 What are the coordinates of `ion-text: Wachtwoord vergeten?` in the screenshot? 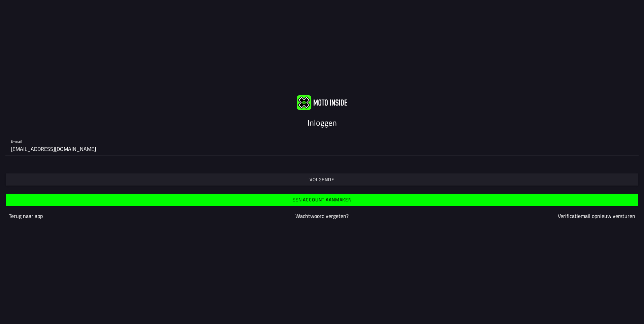 It's located at (322, 216).